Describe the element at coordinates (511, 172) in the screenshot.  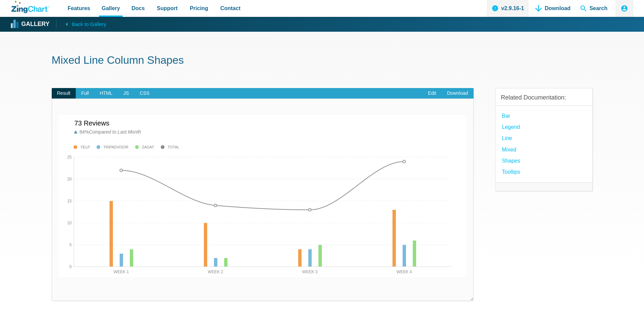
I see `a: Tooltips` at that location.